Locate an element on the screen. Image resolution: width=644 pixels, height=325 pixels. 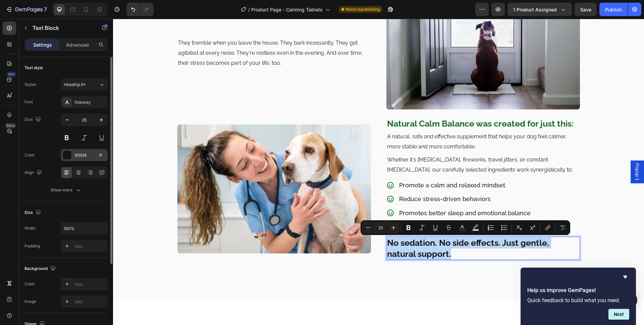
div: 151515 is located at coordinates (84, 155).